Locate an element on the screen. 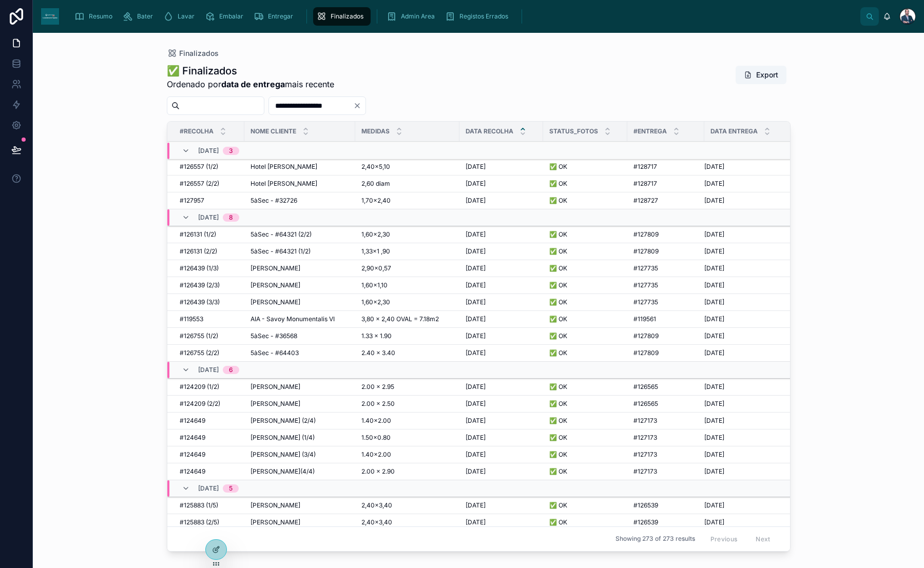 This screenshot has width=924, height=568. a: Finalizados is located at coordinates (193, 53).